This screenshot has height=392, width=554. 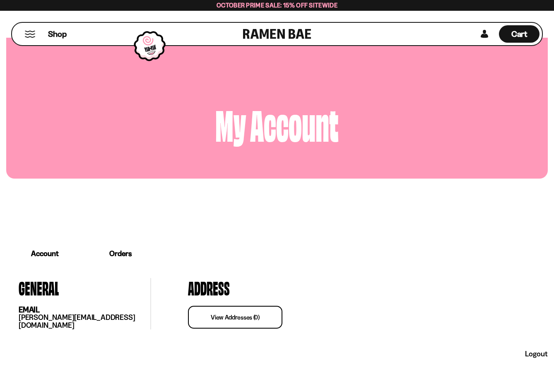 What do you see at coordinates (361, 287) in the screenshot?
I see `h3: address` at bounding box center [361, 287].